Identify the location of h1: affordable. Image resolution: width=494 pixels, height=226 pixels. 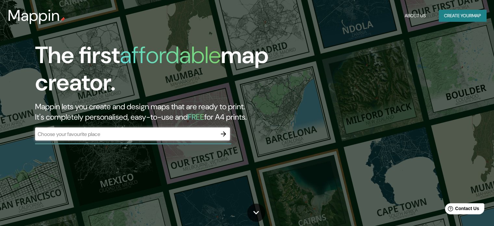
(170, 55).